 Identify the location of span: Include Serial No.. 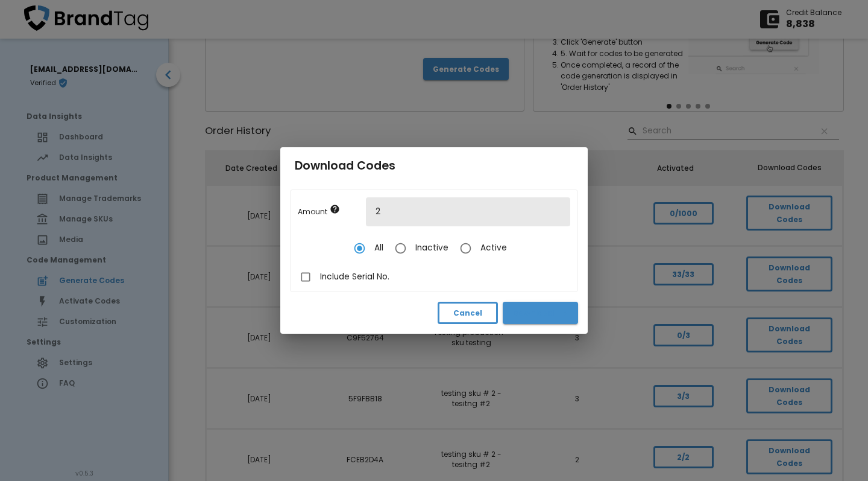
(354, 277).